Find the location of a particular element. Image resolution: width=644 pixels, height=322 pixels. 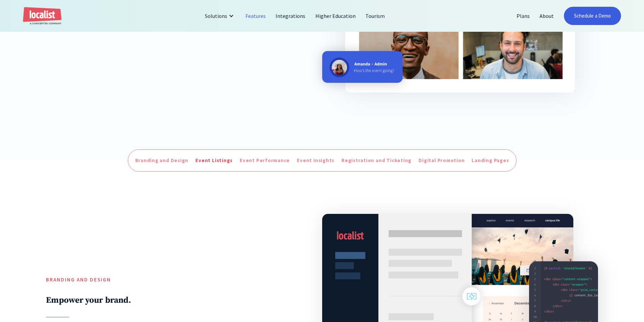

a: home is located at coordinates (42, 16).